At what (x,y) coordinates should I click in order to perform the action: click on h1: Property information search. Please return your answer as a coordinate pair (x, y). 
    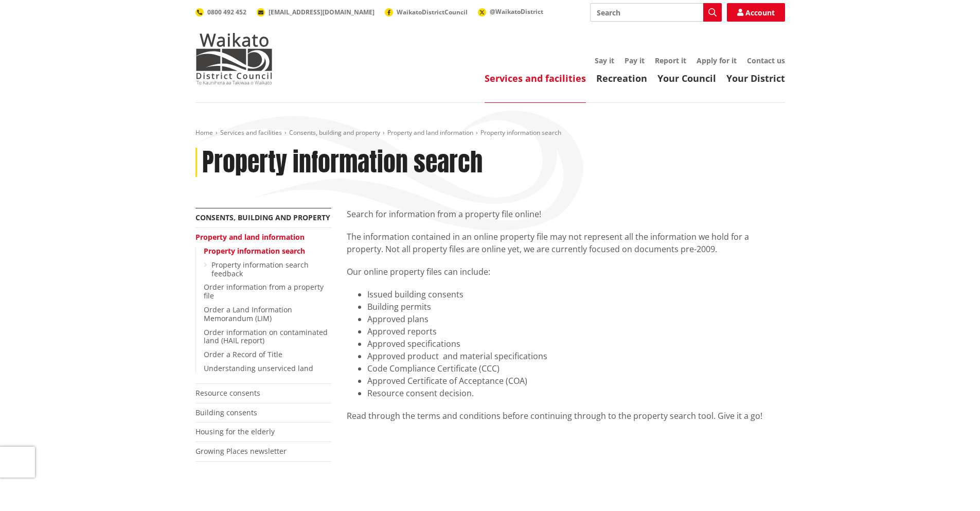
    Looking at the image, I should click on (342, 163).